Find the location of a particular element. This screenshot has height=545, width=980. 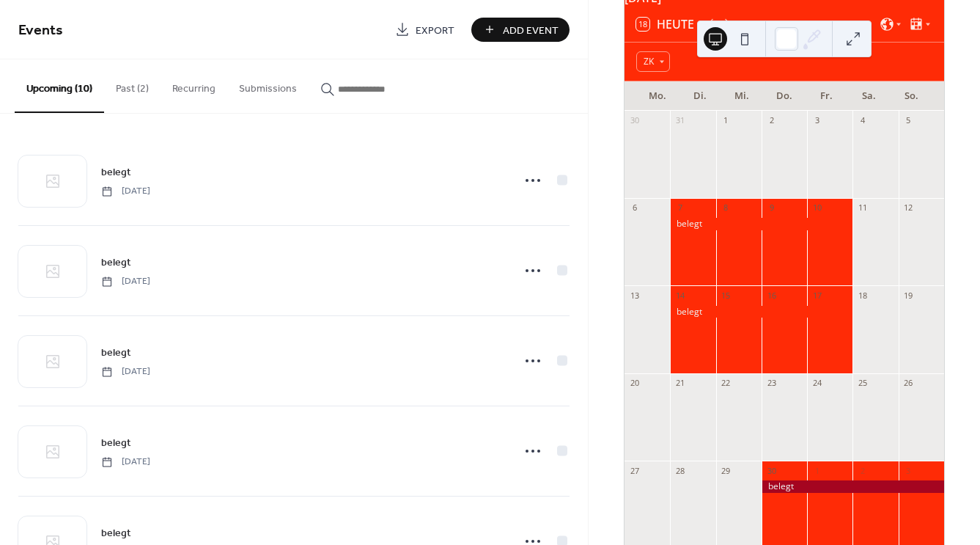

a: Export is located at coordinates (425, 29).